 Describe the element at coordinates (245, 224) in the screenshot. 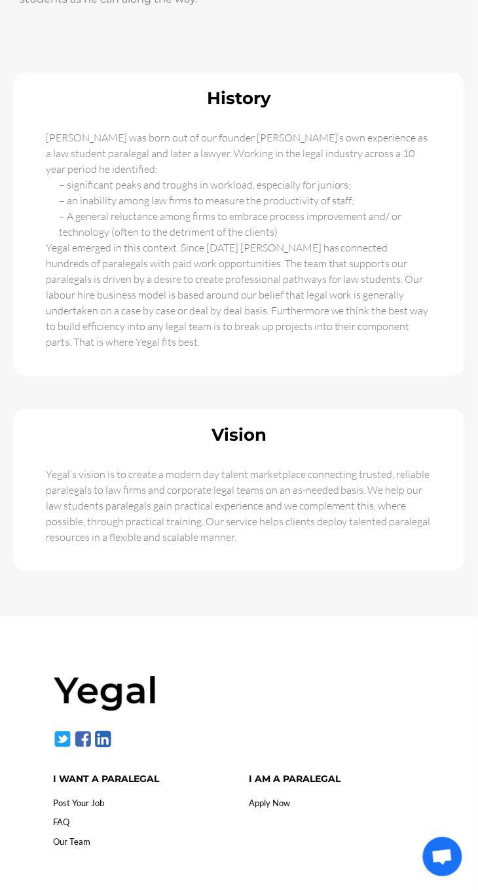

I see `li: – A general reluctance among firms to embrace process improvement and/ or technology (often to th...` at that location.